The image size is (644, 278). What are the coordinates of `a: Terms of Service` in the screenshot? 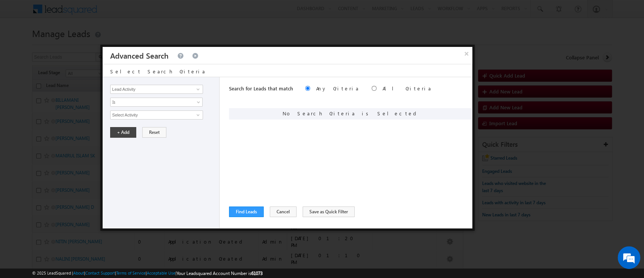 It's located at (131, 272).